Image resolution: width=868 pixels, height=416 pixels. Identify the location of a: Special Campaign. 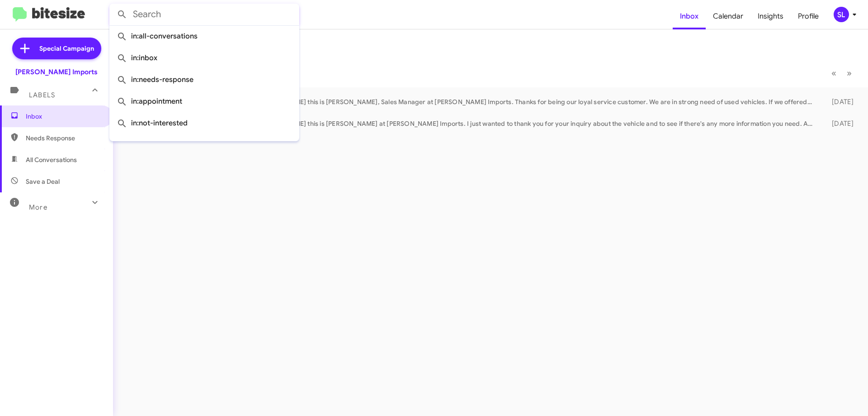
(57, 48).